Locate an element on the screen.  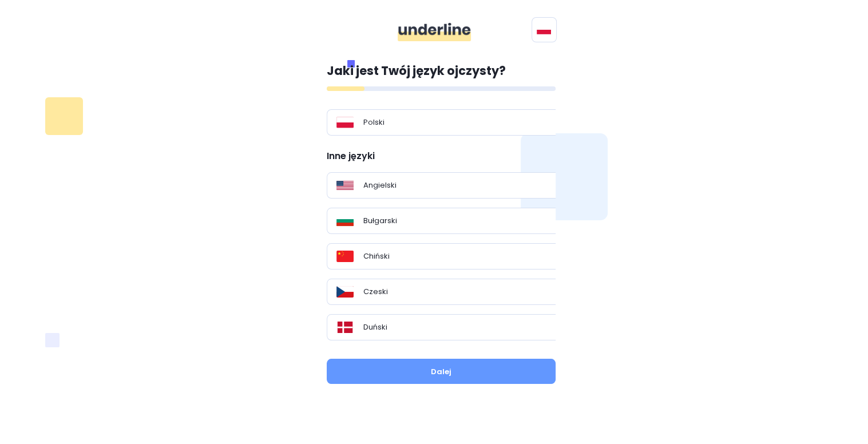
img: Flag_of_Bulgaria.svg is located at coordinates (345, 221).